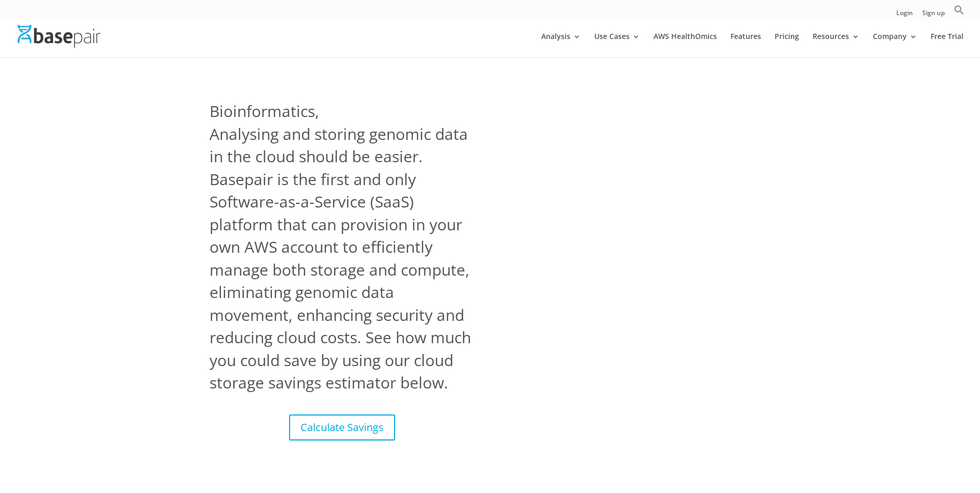  I want to click on span: Analysing and storing genomic data in the cloud should be easier. Basepair is the first and only ..., so click(342, 258).